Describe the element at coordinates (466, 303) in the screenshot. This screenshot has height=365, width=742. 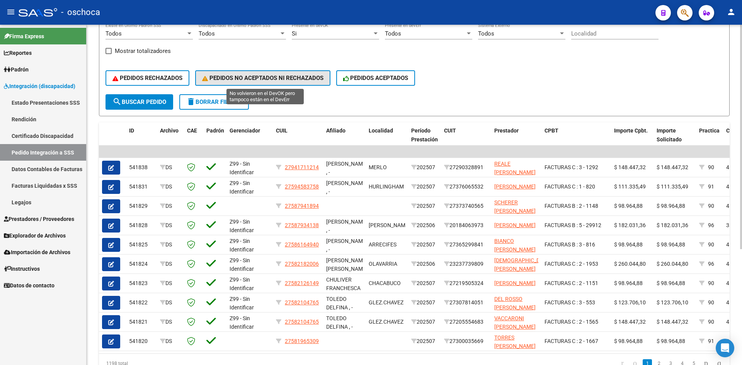
I see `div: 27307814051` at that location.